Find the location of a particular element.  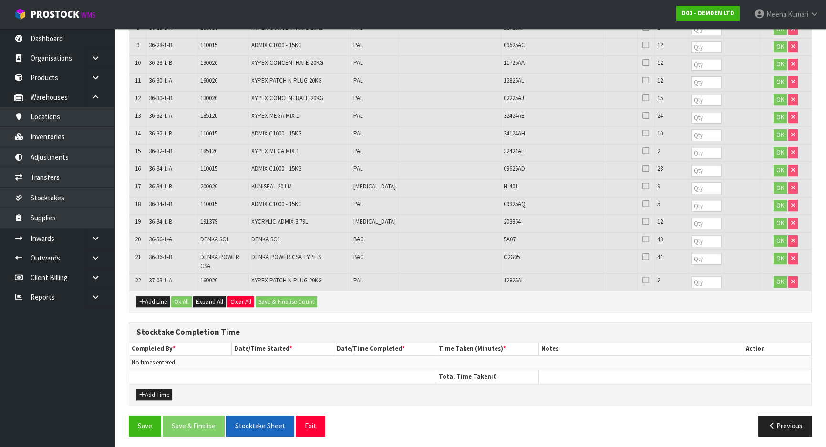

th: Date/Time Started is located at coordinates (283, 349).